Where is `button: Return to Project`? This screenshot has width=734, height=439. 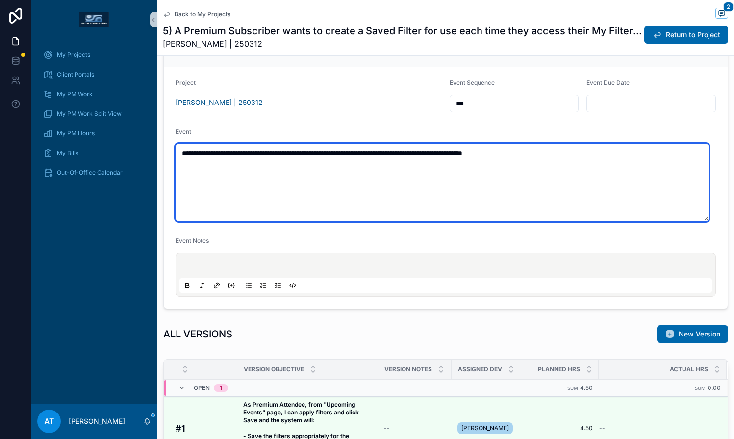 button: Return to Project is located at coordinates (686, 35).